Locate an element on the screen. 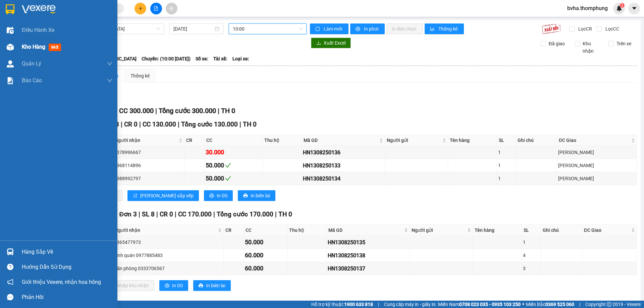 Image resolution: width=644 pixels, height=308 pixels. sup: 3 is located at coordinates (622, 5).